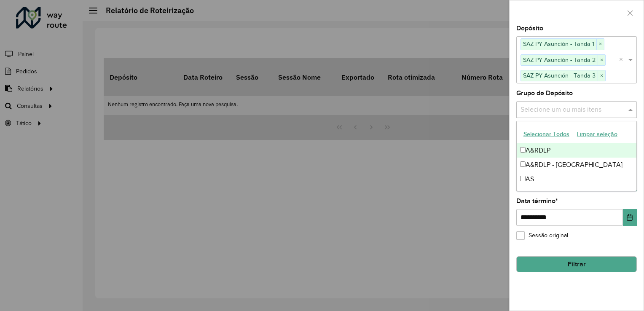 This screenshot has height=311, width=644. What do you see at coordinates (577, 156) in the screenshot?
I see `ng-dropdown-panel: Options list` at bounding box center [577, 156].